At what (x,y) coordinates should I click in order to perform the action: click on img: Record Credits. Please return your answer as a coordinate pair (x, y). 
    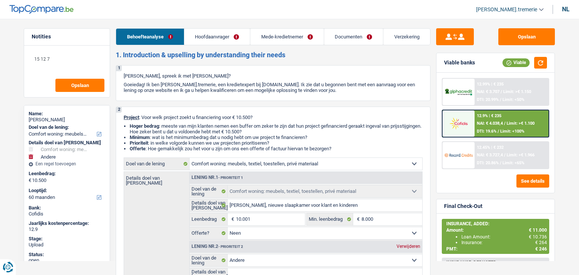
    Looking at the image, I should click on (458, 155).